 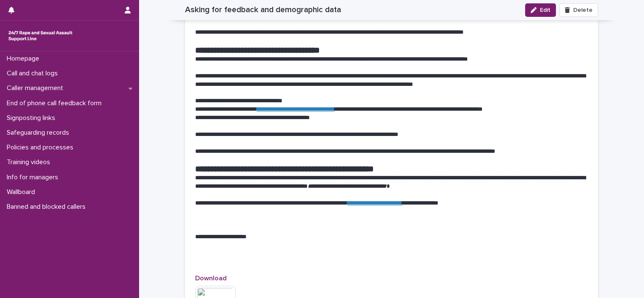 What do you see at coordinates (211, 278) in the screenshot?
I see `span: Download` at bounding box center [211, 278].